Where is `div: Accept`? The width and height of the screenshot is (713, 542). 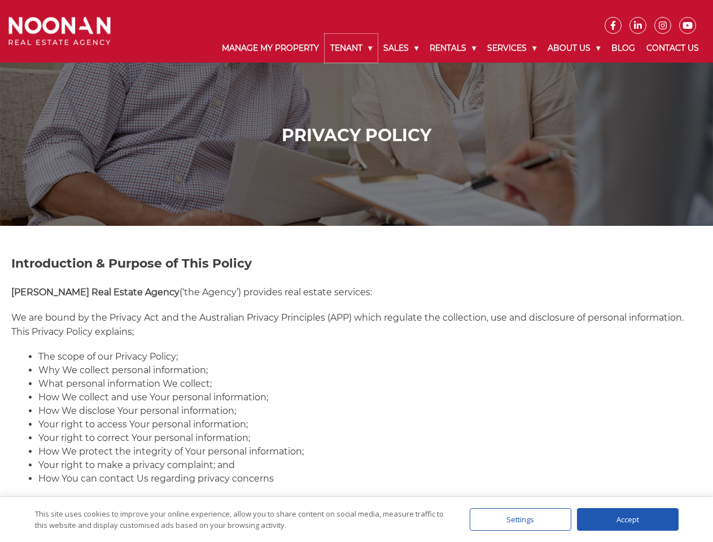 div: Accept is located at coordinates (628, 519).